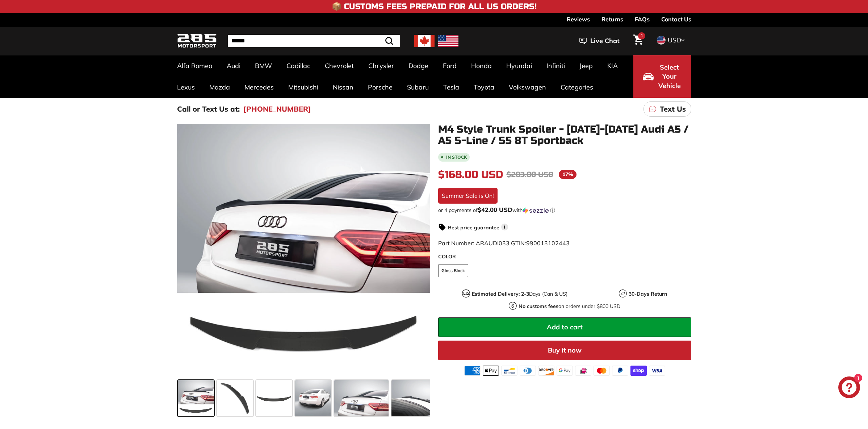 This screenshot has width=868, height=429. I want to click on span: Add to cart, so click(565, 327).